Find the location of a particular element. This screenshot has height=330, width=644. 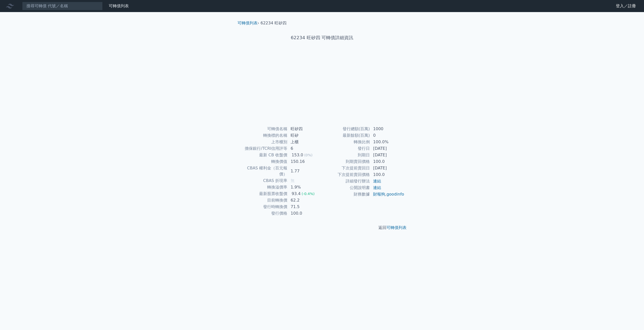

td: 1000 is located at coordinates (387, 129).